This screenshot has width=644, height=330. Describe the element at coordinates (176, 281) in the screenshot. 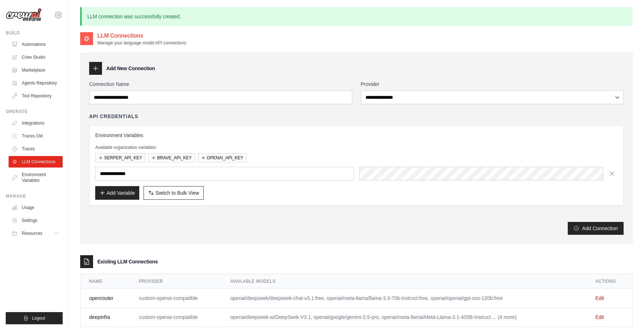

I see `th: Provider` at that location.